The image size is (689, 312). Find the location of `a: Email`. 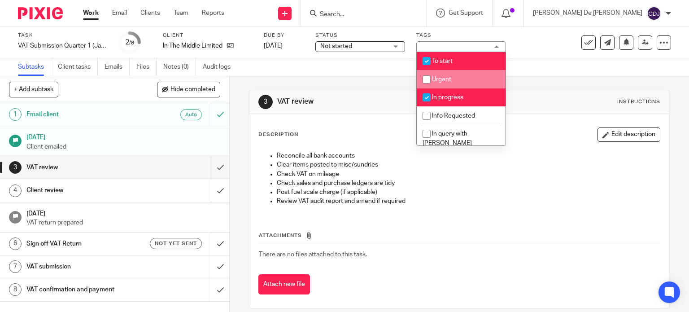

a: Email is located at coordinates (119, 13).